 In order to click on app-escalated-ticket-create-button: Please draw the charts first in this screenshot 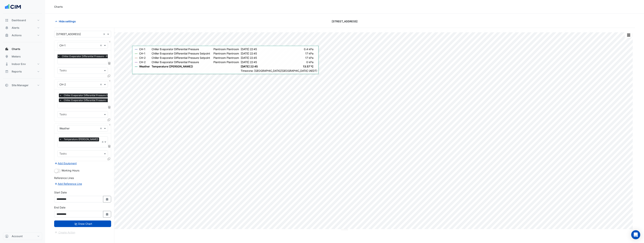, I will do `click(65, 232)`.